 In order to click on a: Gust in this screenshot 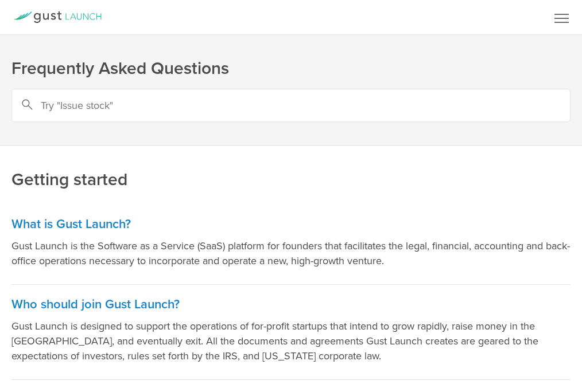, I will do `click(57, 17)`.